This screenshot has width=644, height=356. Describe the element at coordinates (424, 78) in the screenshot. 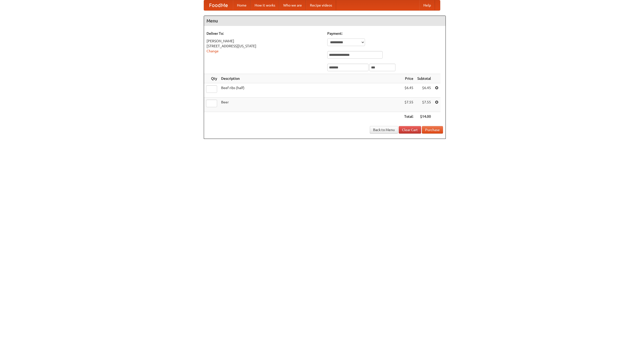

I see `th: Subtotal` at that location.